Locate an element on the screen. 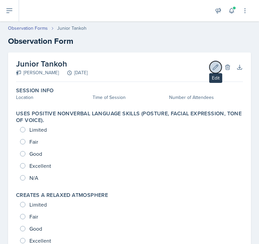 The height and width of the screenshot is (244, 259). label: Session Info is located at coordinates (35, 91).